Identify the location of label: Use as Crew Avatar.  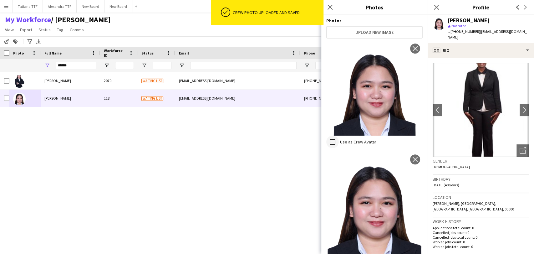
(358, 142).